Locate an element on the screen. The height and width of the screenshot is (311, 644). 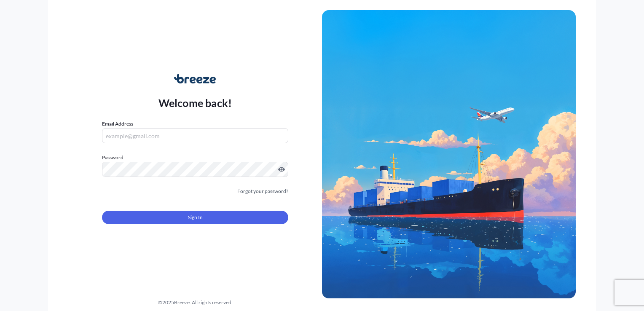
img: Ship illustration is located at coordinates (449, 154).